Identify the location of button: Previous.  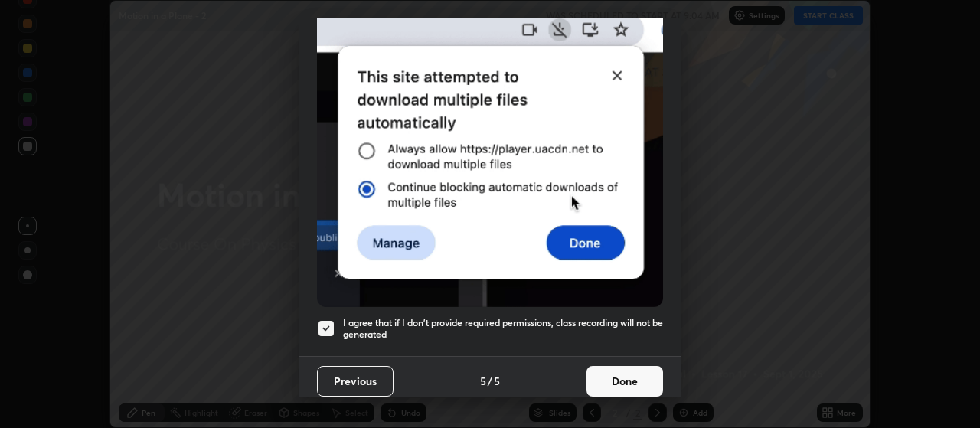
(356, 381).